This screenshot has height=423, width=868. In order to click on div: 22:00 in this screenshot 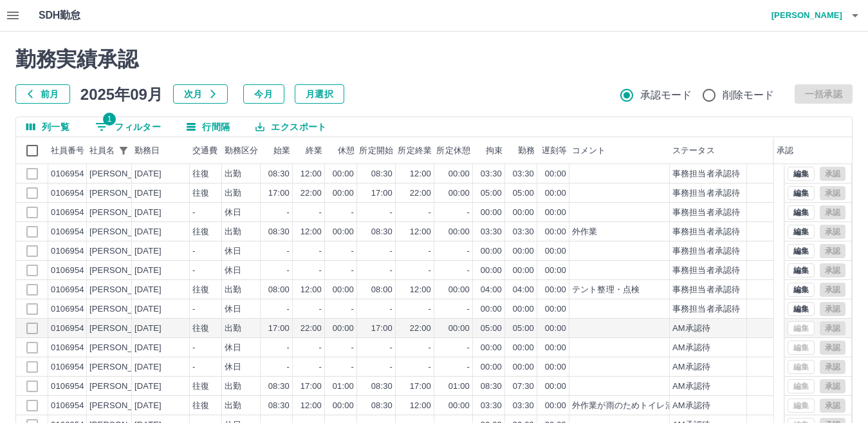, I will do `click(311, 328)`.